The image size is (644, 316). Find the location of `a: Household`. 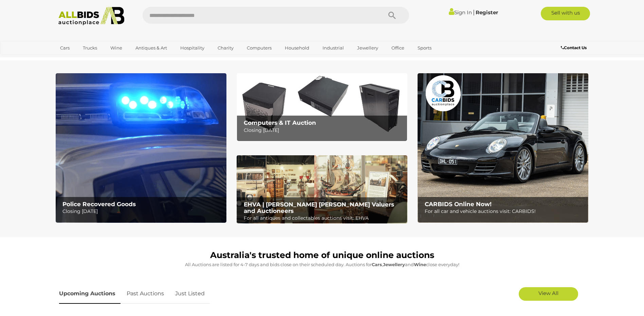

a: Household is located at coordinates (297, 47).